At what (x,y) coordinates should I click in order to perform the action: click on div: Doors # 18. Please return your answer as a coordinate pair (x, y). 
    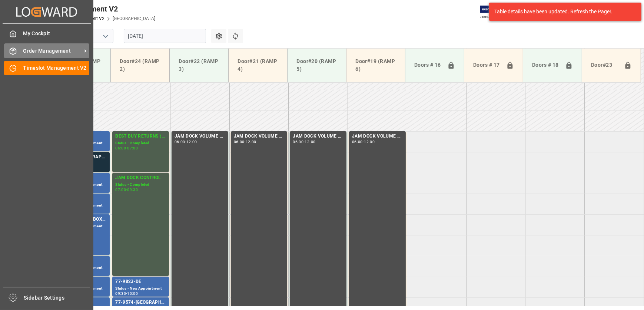
    Looking at the image, I should click on (545, 65).